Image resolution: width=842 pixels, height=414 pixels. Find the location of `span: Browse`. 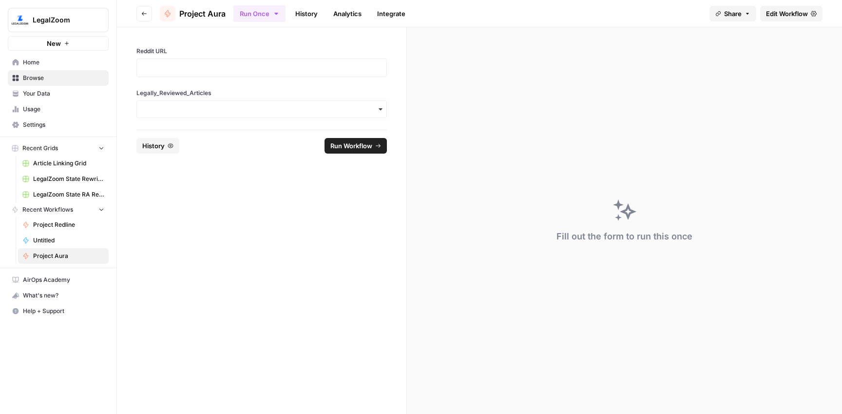

span: Browse is located at coordinates (63, 78).